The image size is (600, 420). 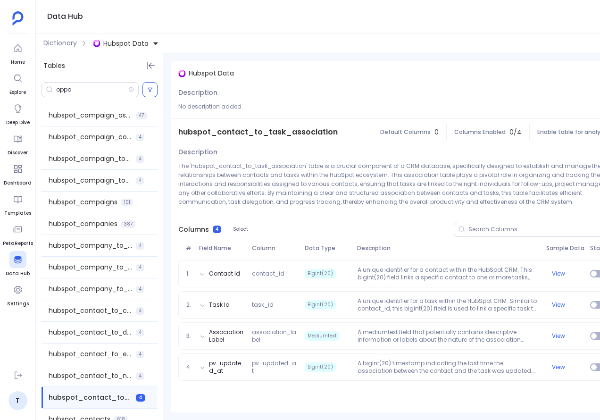 I want to click on a: Deep Dive, so click(x=18, y=113).